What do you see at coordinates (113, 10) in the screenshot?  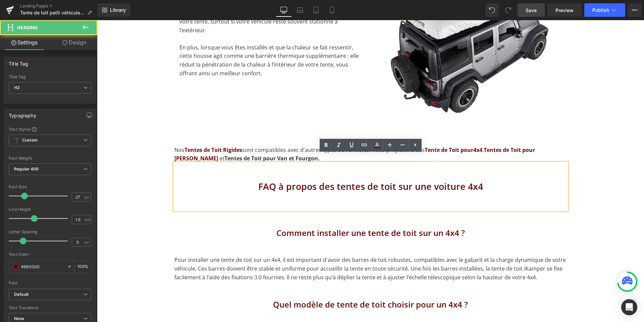 I see `a: New Library` at bounding box center [113, 10].